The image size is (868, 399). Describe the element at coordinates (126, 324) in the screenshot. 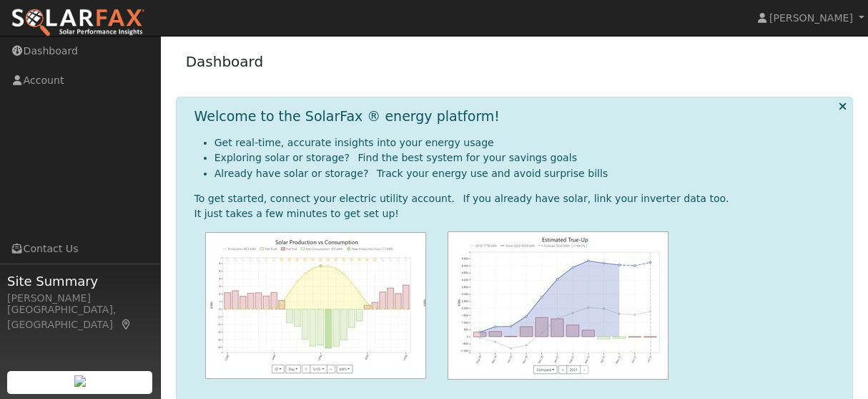

I see `a: Map` at that location.